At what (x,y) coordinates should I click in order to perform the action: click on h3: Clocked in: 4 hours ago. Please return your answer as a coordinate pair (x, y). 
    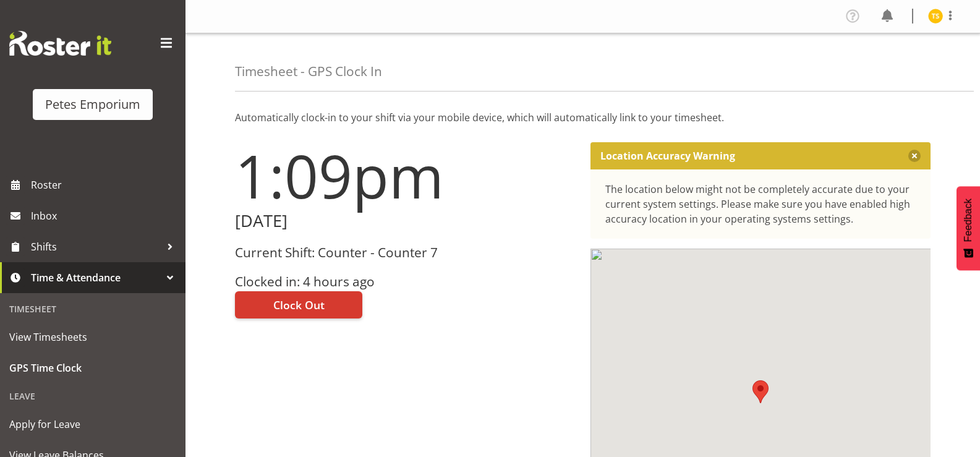
    Looking at the image, I should click on (406, 281).